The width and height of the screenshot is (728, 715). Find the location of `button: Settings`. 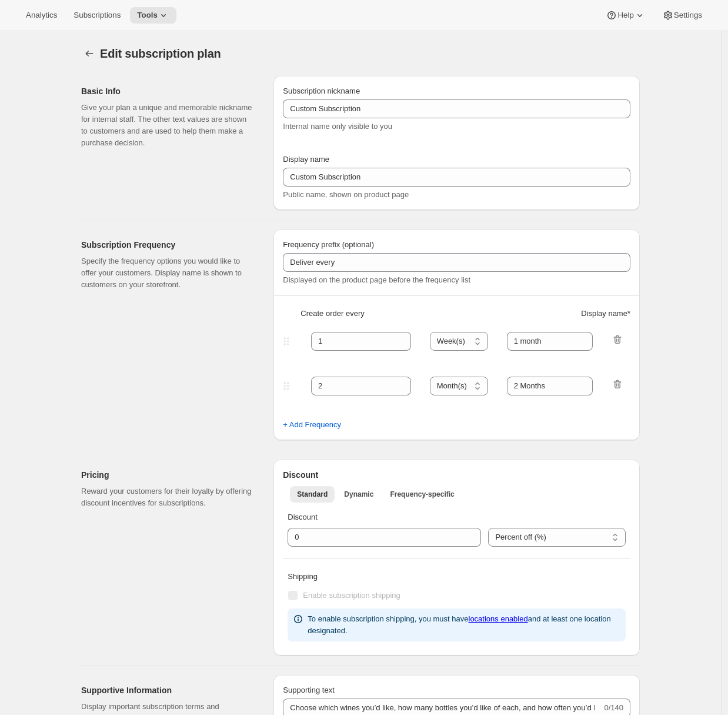

button: Settings is located at coordinates (682, 15).